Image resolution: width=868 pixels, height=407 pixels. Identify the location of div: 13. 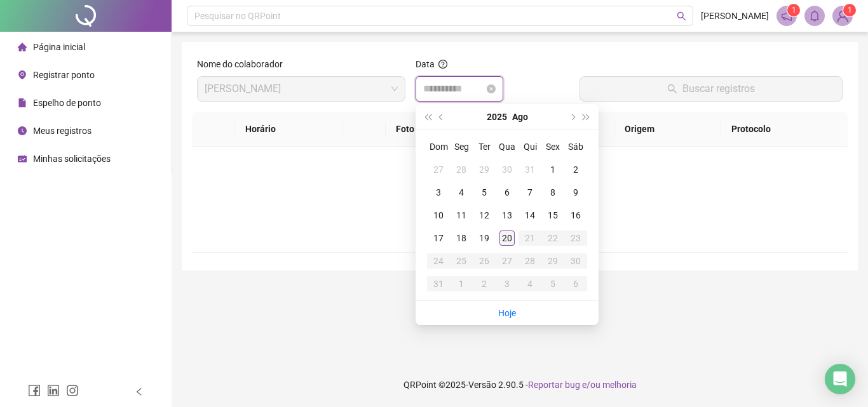
(507, 216).